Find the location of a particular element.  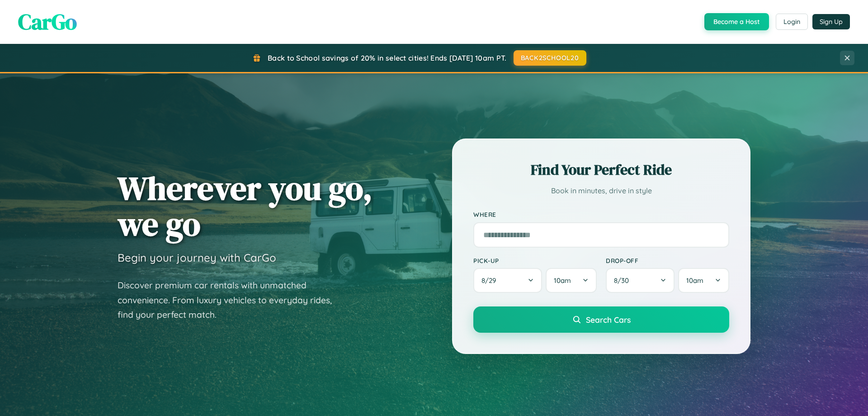

h2: Find Your Perfect Ride is located at coordinates (601, 170).